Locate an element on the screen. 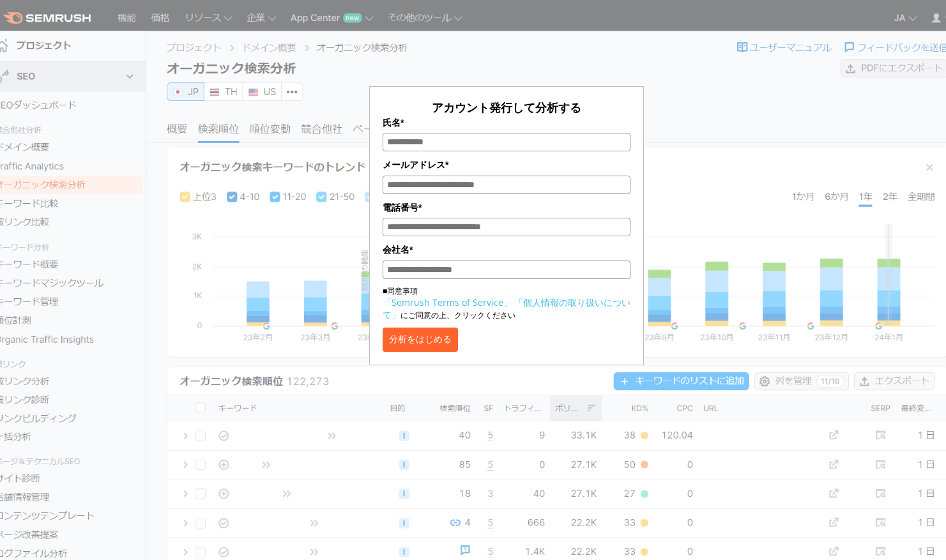  span: アカウント発行して分析する is located at coordinates (507, 107).